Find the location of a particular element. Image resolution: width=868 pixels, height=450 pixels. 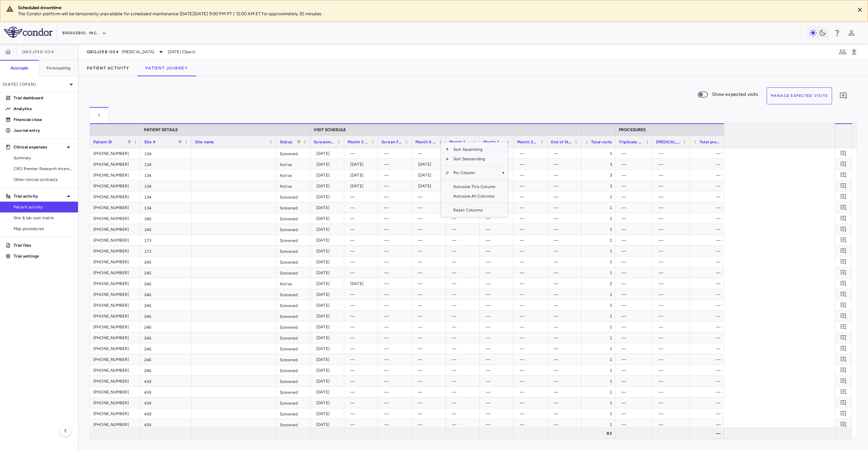

p: Trial activity is located at coordinates (39, 196).